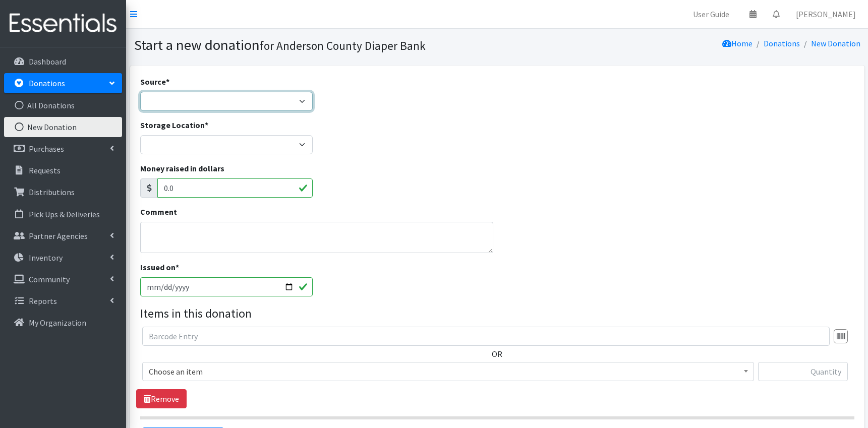  Describe the element at coordinates (737, 44) in the screenshot. I see `a: Home` at that location.